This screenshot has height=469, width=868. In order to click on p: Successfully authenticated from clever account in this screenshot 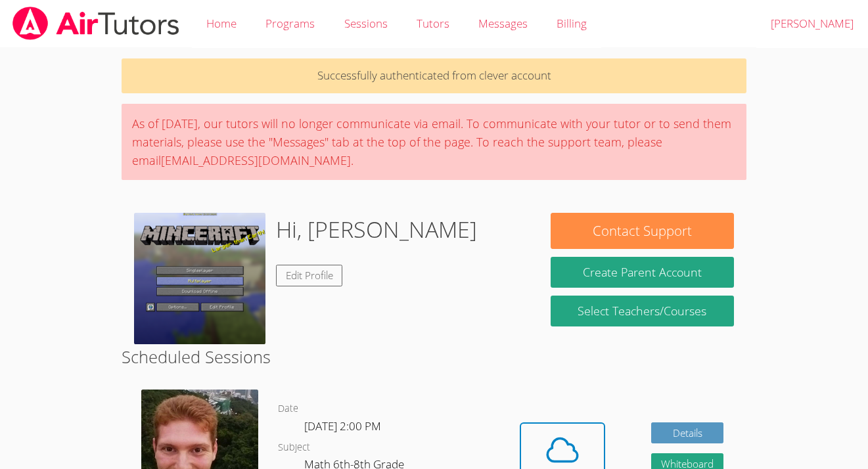, I will do `click(434, 75)`.